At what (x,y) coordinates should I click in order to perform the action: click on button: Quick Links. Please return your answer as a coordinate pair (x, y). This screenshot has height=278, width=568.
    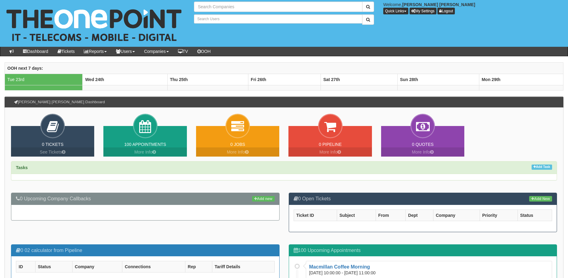
    Looking at the image, I should click on (396, 11).